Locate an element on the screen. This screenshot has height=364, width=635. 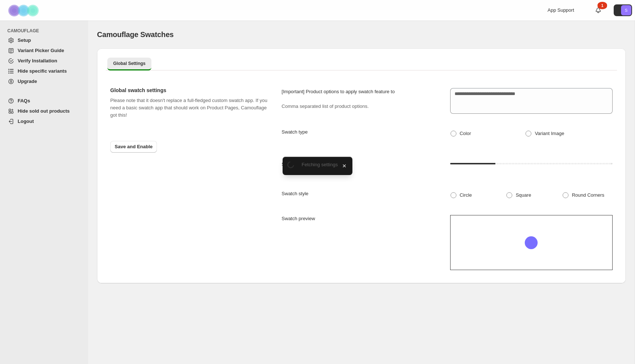
span: Circle is located at coordinates (466, 195).